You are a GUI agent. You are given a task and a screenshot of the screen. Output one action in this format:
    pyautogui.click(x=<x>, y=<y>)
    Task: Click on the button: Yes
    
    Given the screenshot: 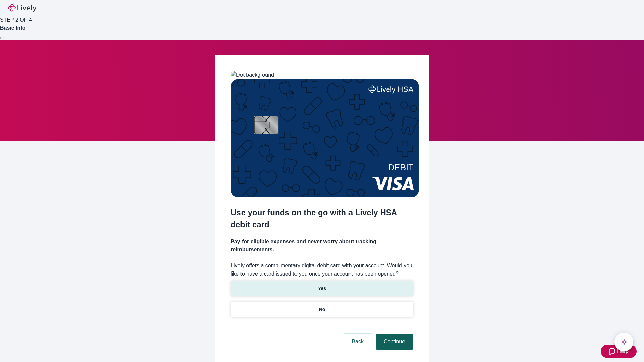 What is the action you would take?
    pyautogui.click(x=322, y=288)
    